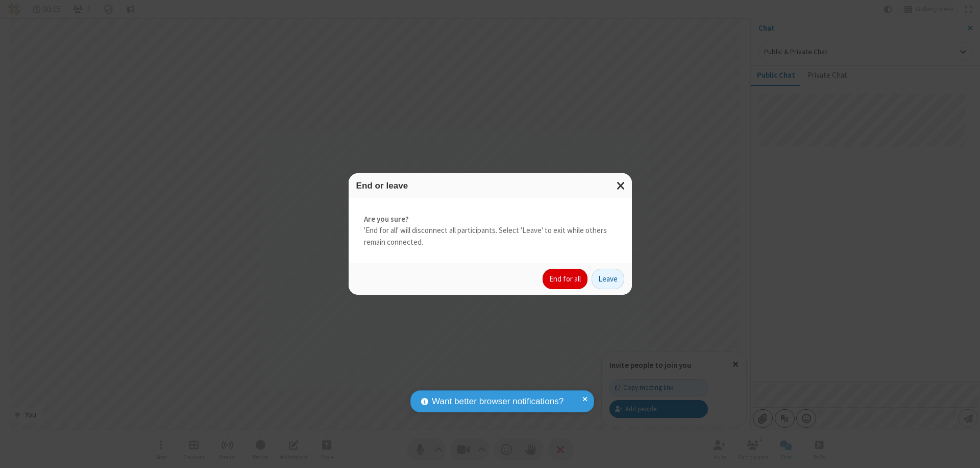 The image size is (980, 468). I want to click on span: Want better browser notifications?, so click(498, 402).